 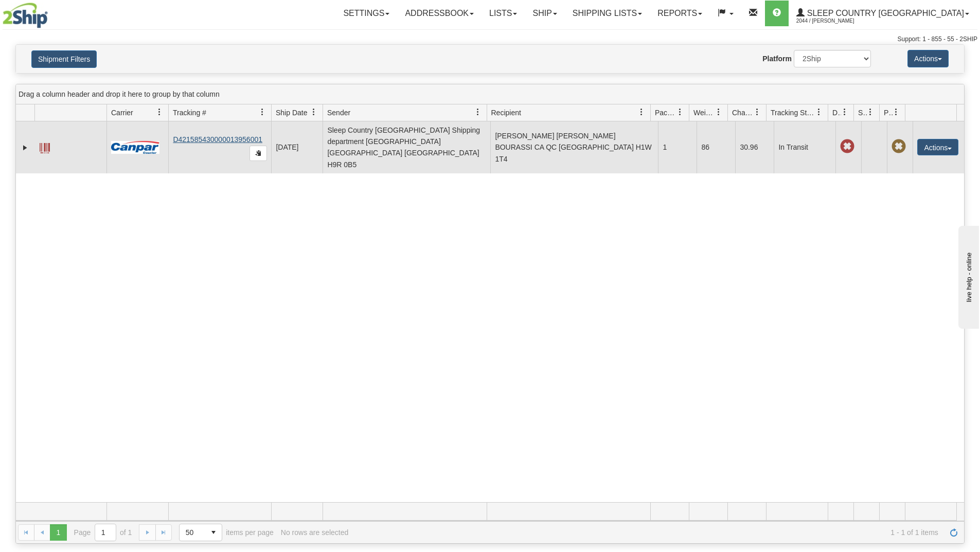 What do you see at coordinates (122, 113) in the screenshot?
I see `span: Carrier` at bounding box center [122, 113].